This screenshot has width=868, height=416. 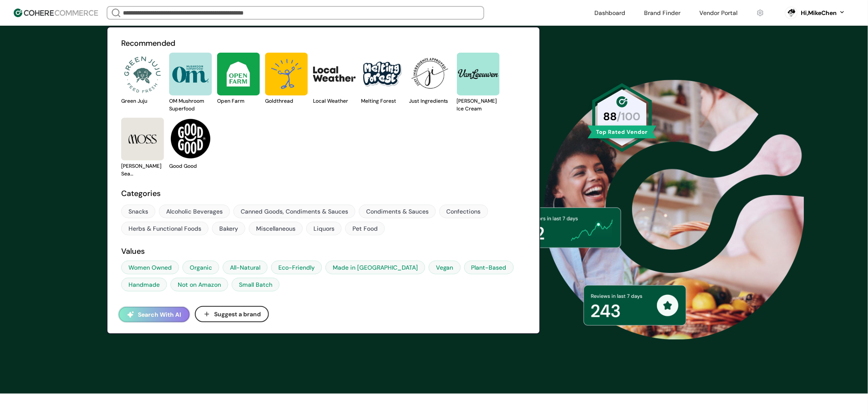 I want to click on div: Plant-Based, so click(x=489, y=268).